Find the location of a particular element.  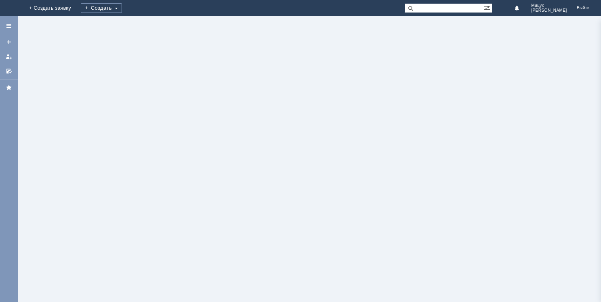

div: Создать is located at coordinates (101, 8).